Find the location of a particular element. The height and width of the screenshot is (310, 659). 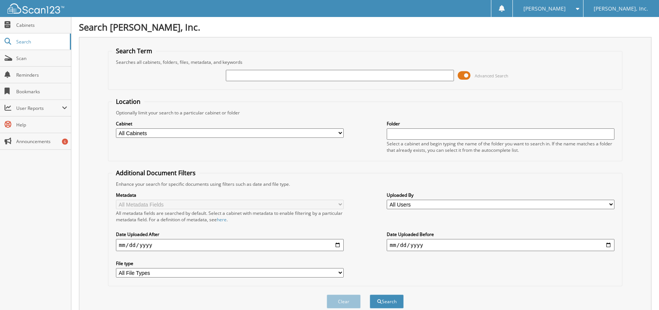

span: User Reports is located at coordinates (39, 108).